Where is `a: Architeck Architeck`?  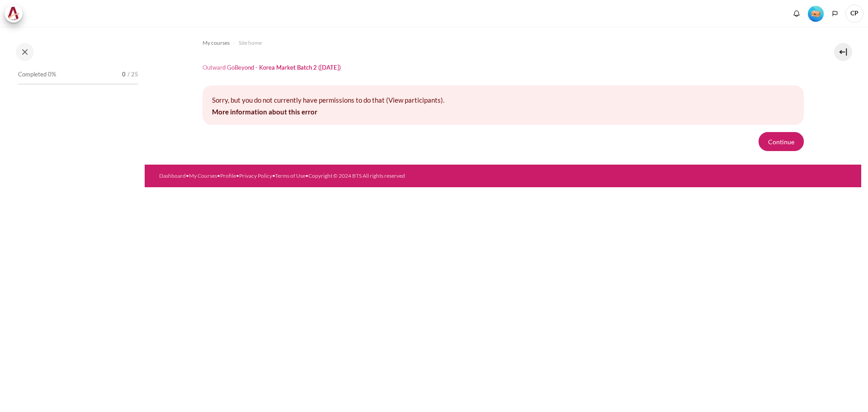
a: Architeck Architeck is located at coordinates (16, 14).